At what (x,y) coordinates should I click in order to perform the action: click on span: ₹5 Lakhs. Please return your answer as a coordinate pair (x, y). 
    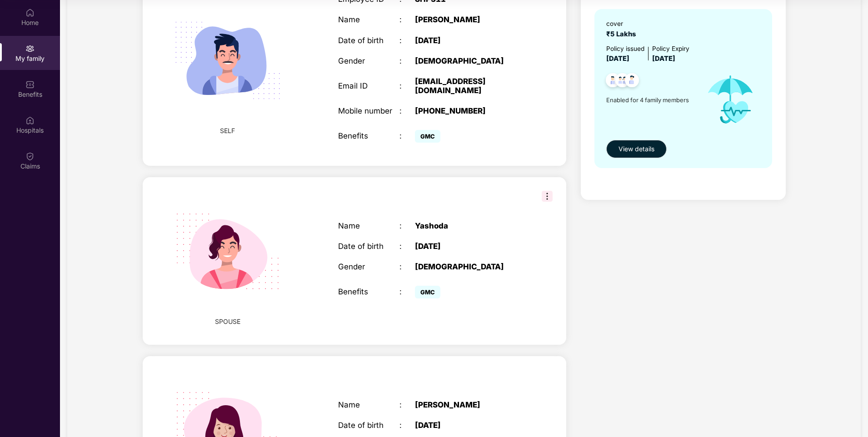
    Looking at the image, I should click on (622, 34).